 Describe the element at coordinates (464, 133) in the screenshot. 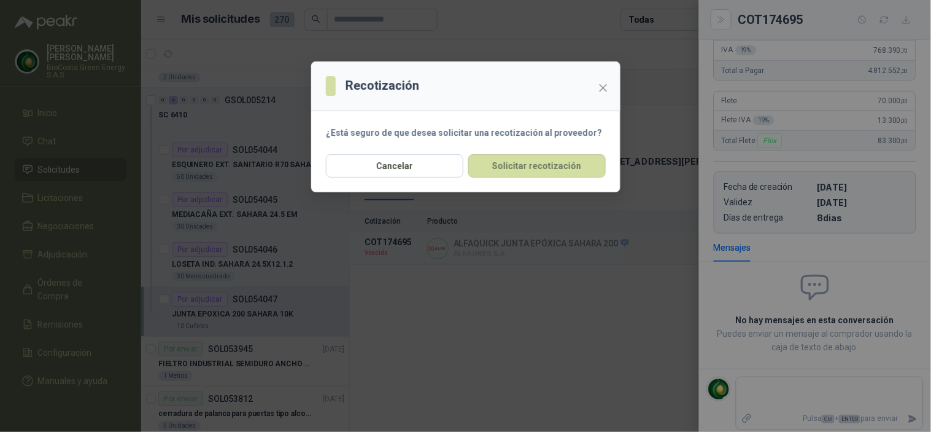

I see `strong: ¿Está seguro de que desea solicitar una recotización al proveedor?` at that location.